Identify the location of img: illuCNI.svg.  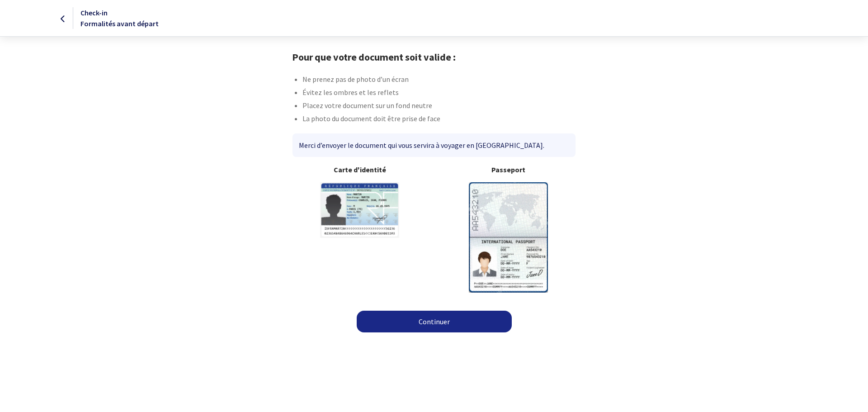
(359, 210).